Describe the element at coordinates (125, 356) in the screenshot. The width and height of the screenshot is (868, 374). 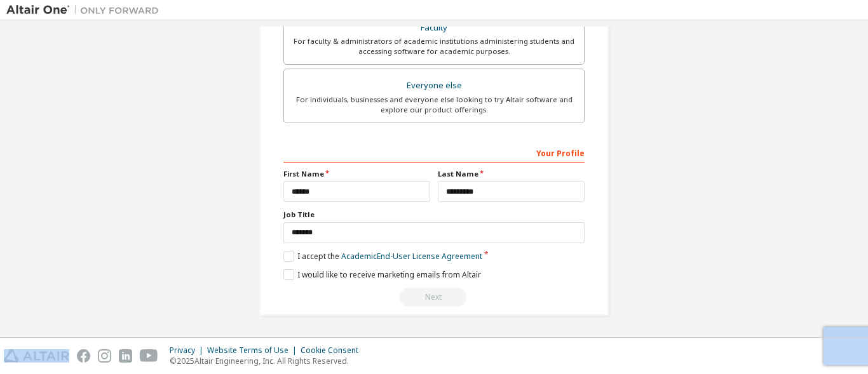
I see `img: linkedin.svg` at that location.